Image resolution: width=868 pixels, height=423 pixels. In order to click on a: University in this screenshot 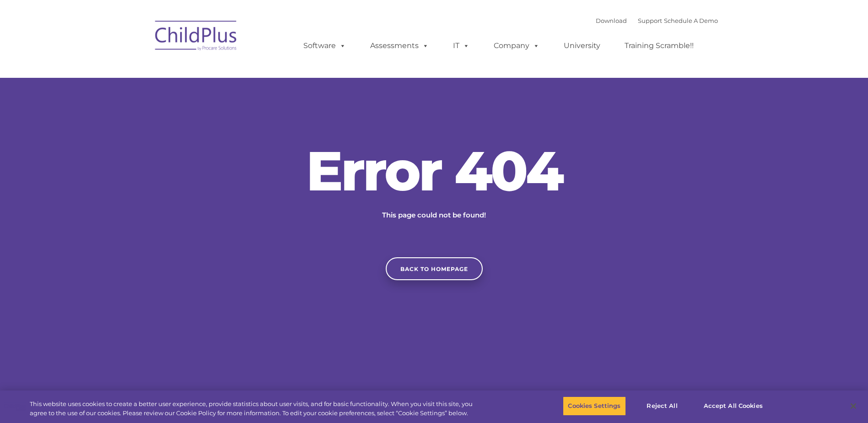, I will do `click(582, 45)`.